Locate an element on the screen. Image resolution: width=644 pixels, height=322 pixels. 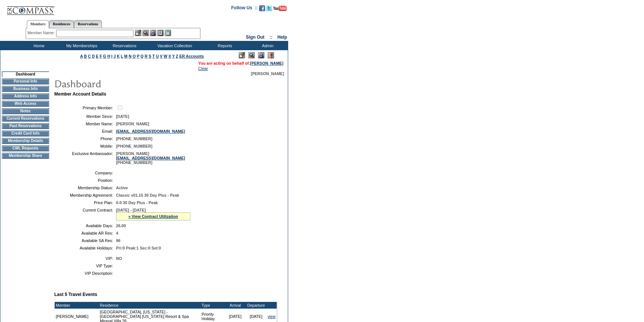
img: Edit Mode is located at coordinates (242, 55).